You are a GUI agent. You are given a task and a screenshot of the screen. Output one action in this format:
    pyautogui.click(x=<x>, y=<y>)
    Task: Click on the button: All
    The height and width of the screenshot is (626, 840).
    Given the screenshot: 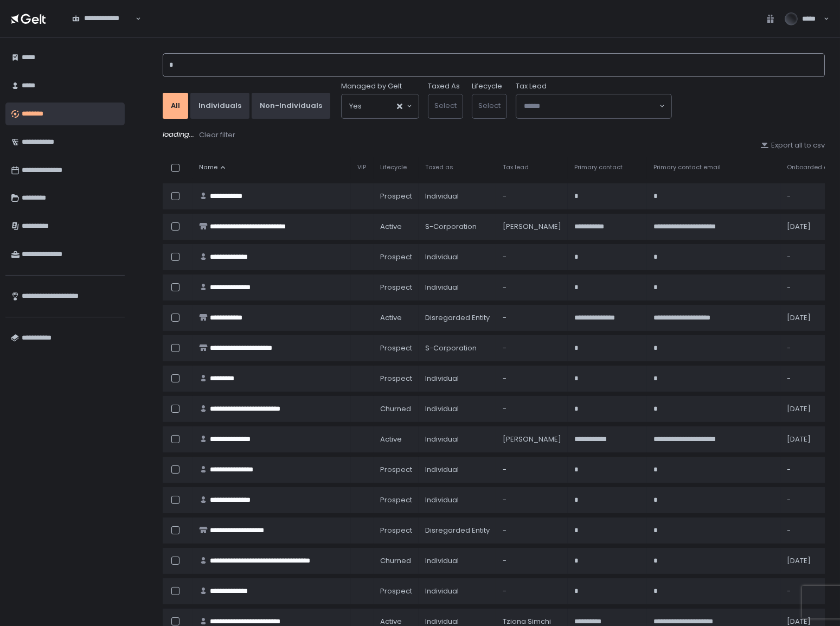 What is the action you would take?
    pyautogui.click(x=175, y=106)
    